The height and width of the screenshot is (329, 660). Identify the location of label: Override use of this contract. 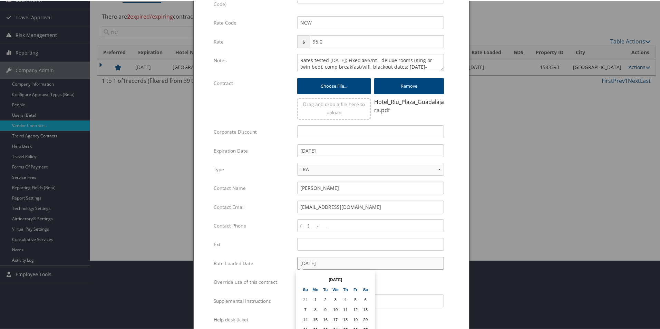
(253, 282).